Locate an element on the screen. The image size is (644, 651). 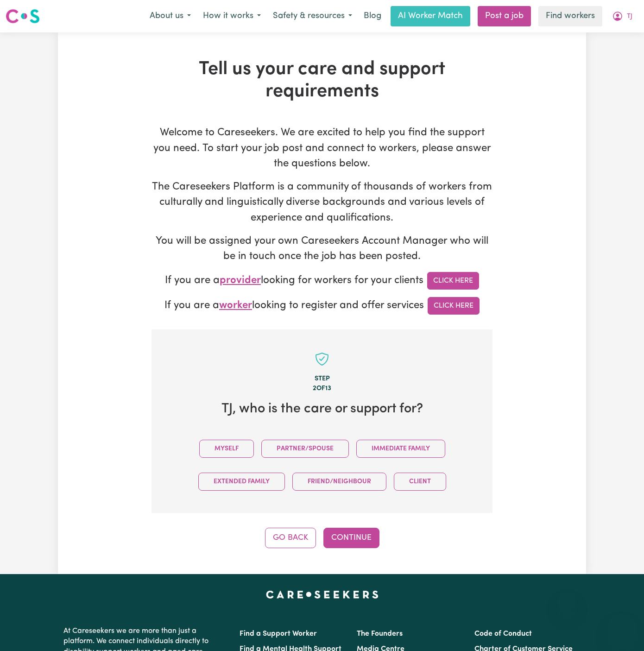
button: Extended Family is located at coordinates (242, 482).